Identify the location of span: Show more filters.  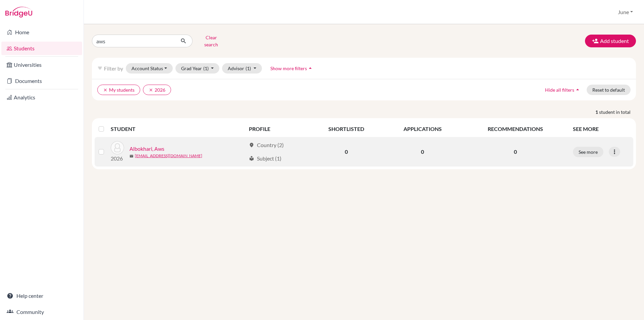
(288, 68).